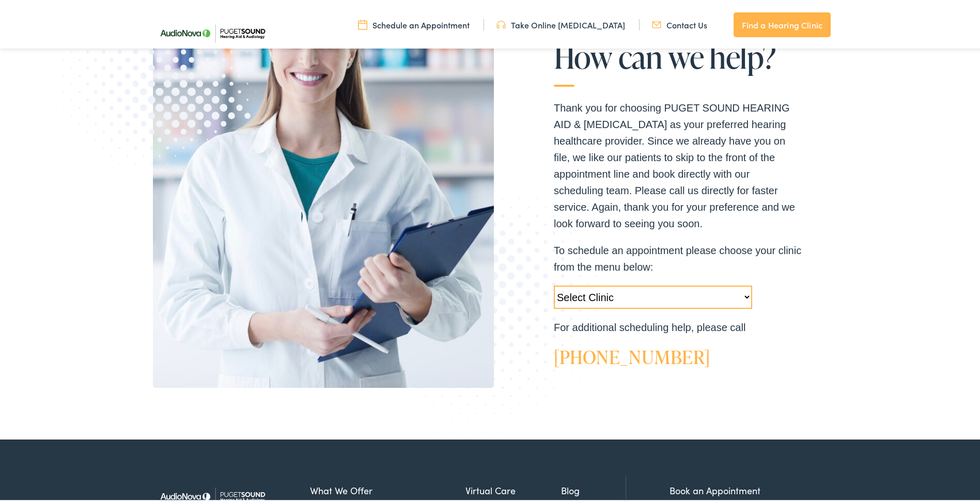 The height and width of the screenshot is (502, 980). What do you see at coordinates (494, 318) in the screenshot?
I see `img: Bottom portion of a graphic image with a halftone pattern, adding to the site's aesthetic appeal.` at bounding box center [494, 318].